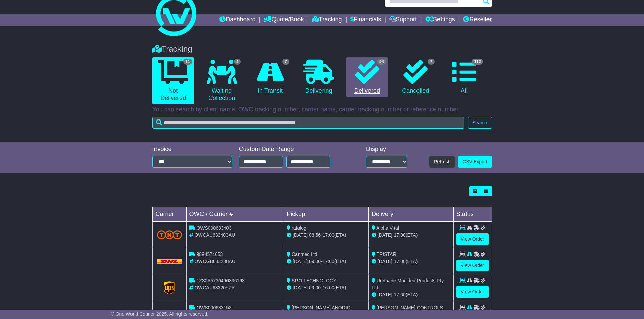 The height and width of the screenshot is (319, 644). I want to click on div: Custom Date Range, so click(293, 149).